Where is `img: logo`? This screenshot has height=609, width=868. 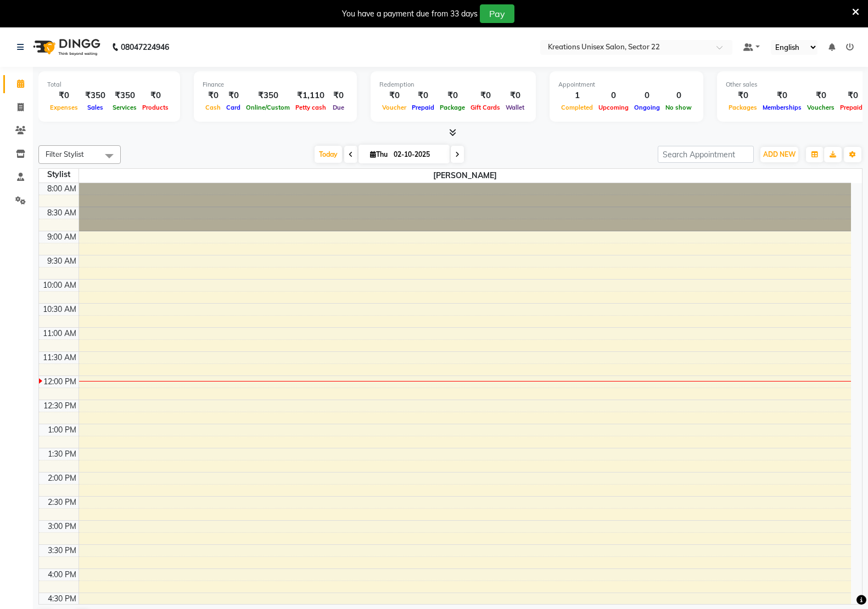 img: logo is located at coordinates (65, 47).